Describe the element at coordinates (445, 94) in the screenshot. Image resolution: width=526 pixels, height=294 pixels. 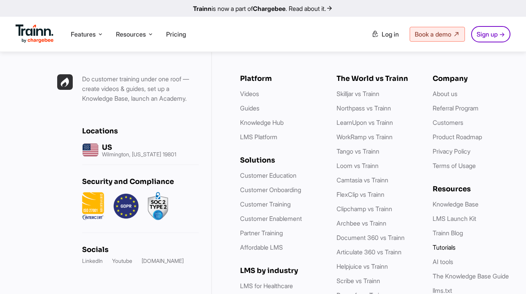
I see `a: About us` at that location.